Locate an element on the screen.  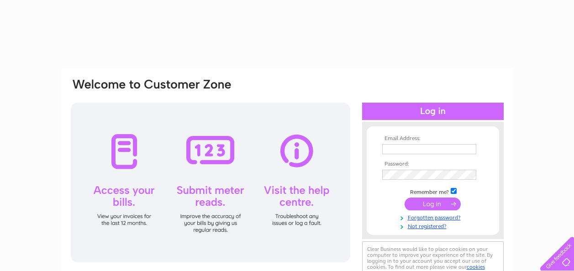
input: Submit is located at coordinates (433, 204).